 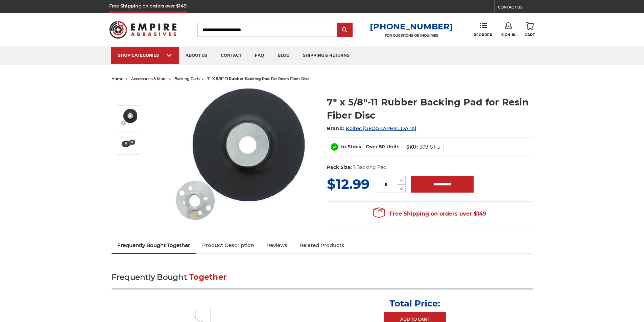 I want to click on input: Submit, so click(x=345, y=30).